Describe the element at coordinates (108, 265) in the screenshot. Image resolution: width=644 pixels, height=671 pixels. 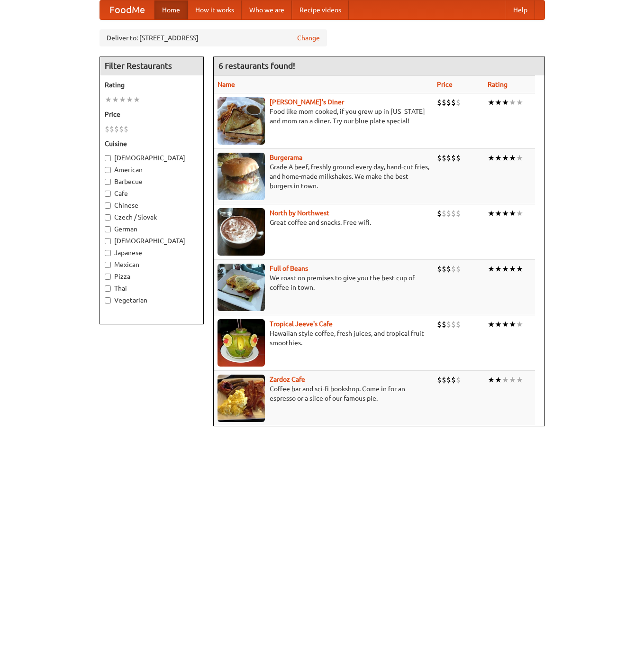
I see `input: Mexican` at that location.